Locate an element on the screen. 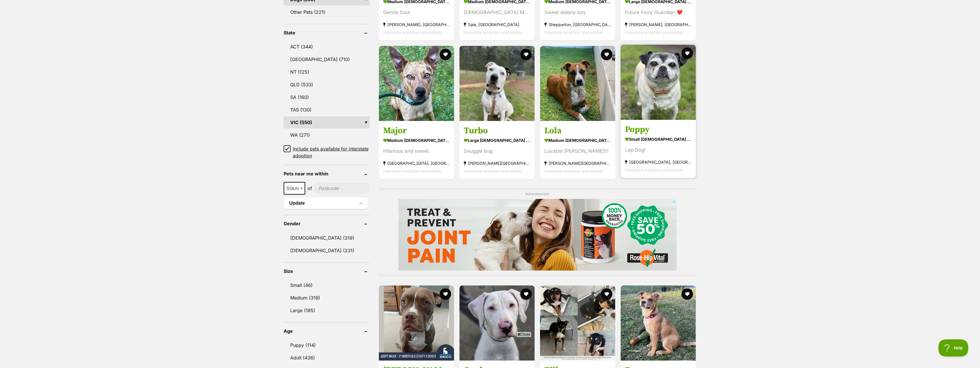 The width and height of the screenshot is (980, 368). img: Poppy - Pug Dog is located at coordinates (658, 82).